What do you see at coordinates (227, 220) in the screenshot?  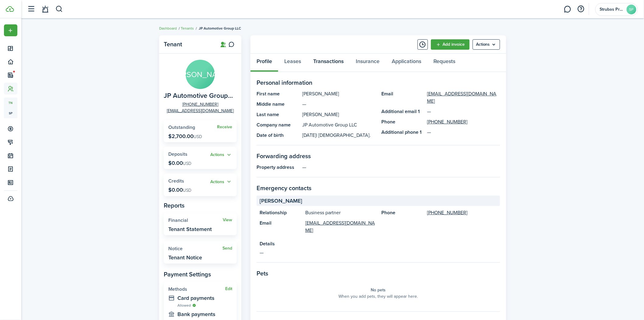 I see `a: View` at bounding box center [227, 220].